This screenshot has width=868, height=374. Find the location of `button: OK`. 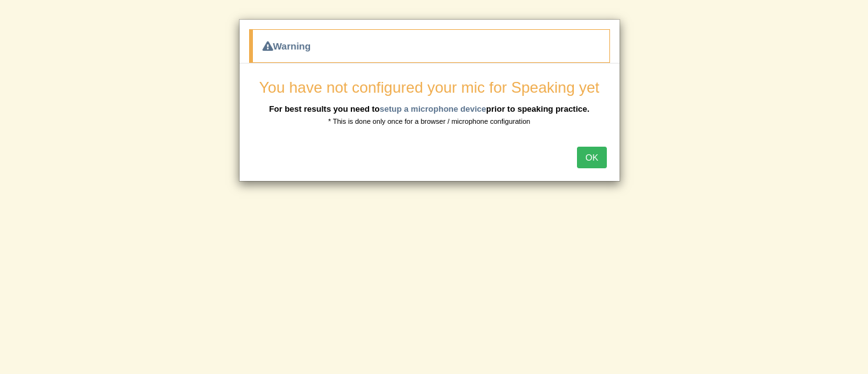

button: OK is located at coordinates (592, 157).